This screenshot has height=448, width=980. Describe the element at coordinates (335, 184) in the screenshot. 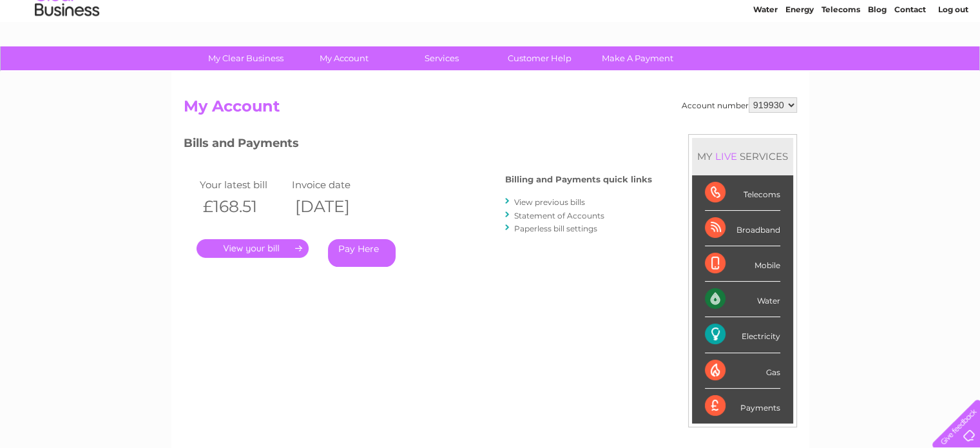

I see `td: Invoice date` at that location.